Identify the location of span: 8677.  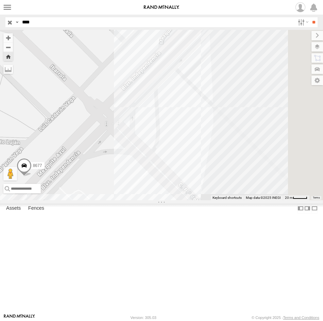
(37, 166).